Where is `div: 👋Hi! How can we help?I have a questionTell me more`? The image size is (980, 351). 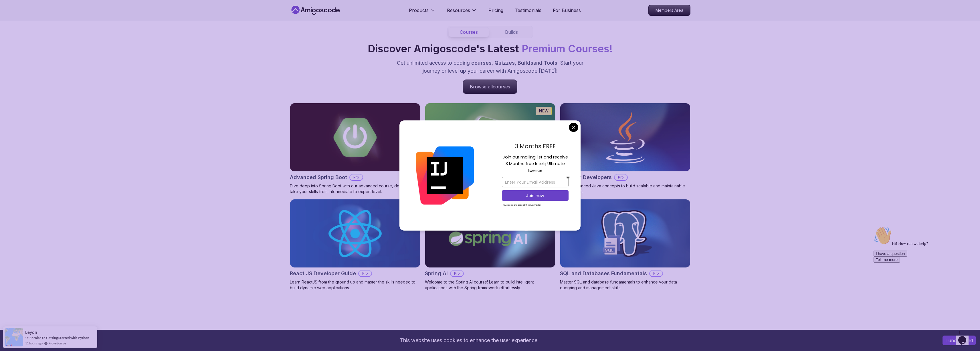
div: 👋Hi! How can we help?I have a questionTell me more is located at coordinates (53, 21).